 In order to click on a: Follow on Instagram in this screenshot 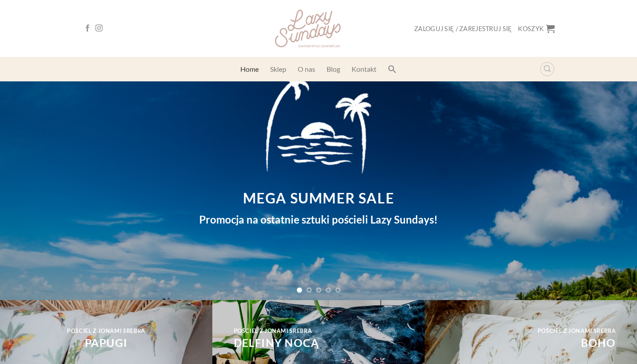, I will do `click(99, 28)`.